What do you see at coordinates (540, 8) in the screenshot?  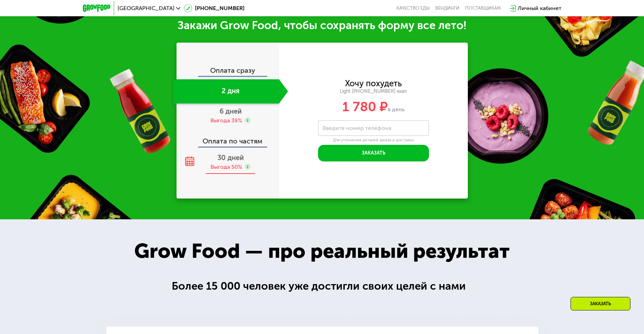 I see `div: Личный кабинет` at bounding box center [540, 8].